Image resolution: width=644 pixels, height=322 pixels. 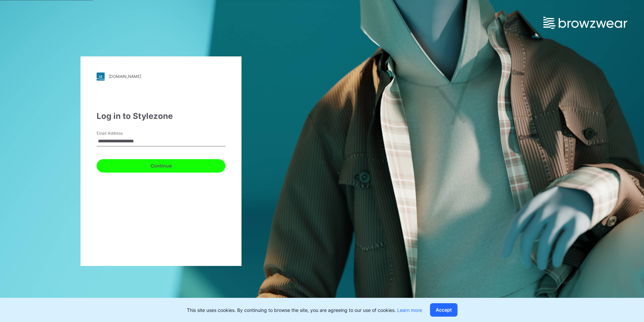 I want to click on button: Accept, so click(x=444, y=310).